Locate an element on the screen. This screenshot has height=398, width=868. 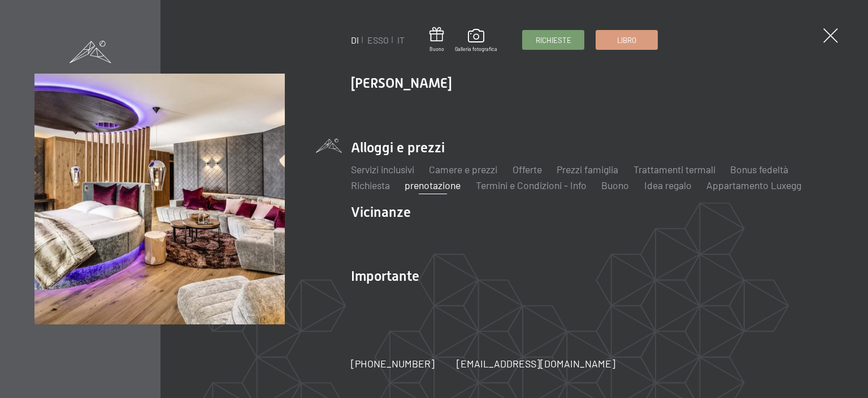
a: Trattamenti termali is located at coordinates (674, 169).